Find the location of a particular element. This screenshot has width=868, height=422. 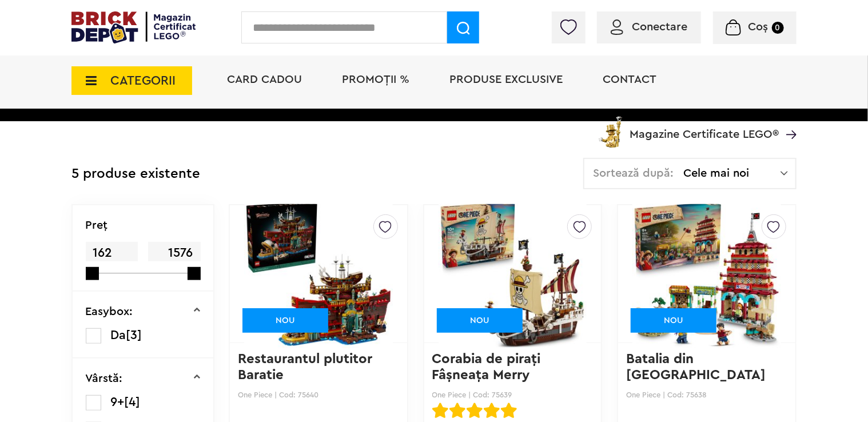

a: Produse exclusive is located at coordinates (506, 80).